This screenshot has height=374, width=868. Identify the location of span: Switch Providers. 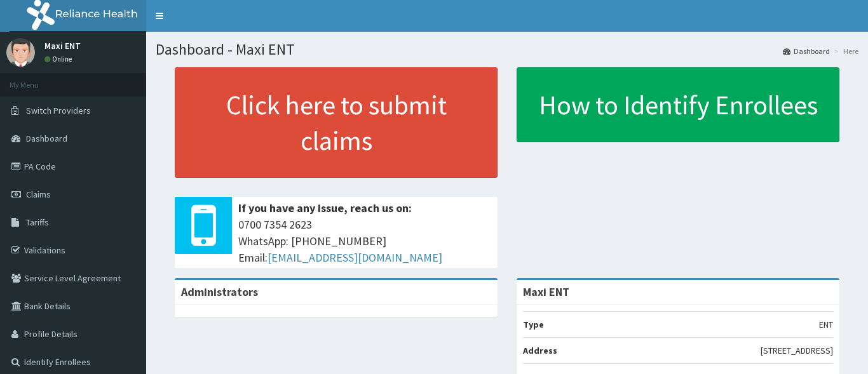
(58, 110).